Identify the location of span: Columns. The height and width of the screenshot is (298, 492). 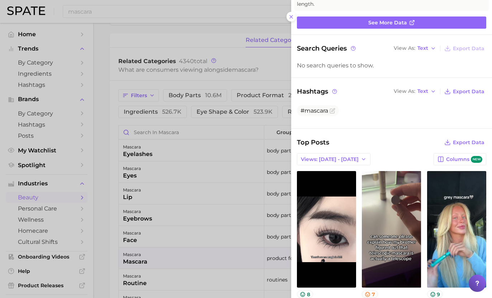
(464, 159).